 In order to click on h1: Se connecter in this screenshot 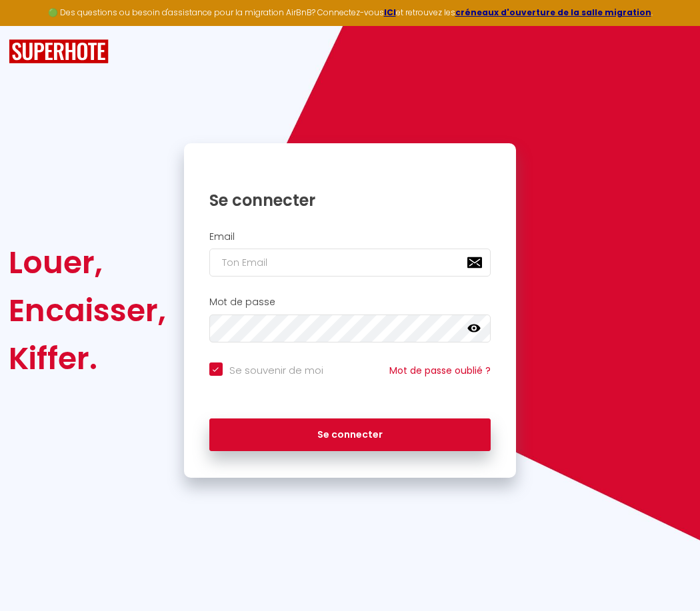, I will do `click(350, 200)`.